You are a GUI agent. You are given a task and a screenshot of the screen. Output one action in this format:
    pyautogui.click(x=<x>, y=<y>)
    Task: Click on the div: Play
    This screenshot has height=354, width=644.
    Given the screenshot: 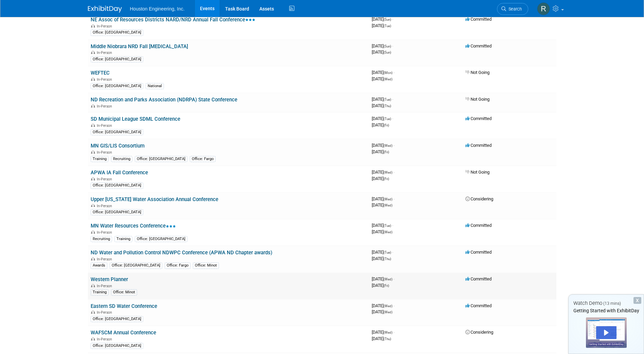 What is the action you would take?
    pyautogui.click(x=606, y=333)
    